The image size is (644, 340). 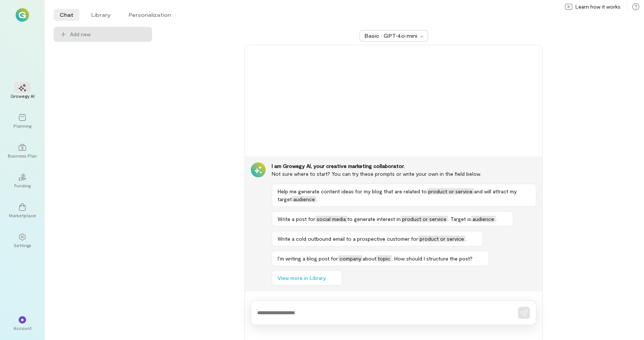 What do you see at coordinates (369, 258) in the screenshot?
I see `span: about` at bounding box center [369, 258].